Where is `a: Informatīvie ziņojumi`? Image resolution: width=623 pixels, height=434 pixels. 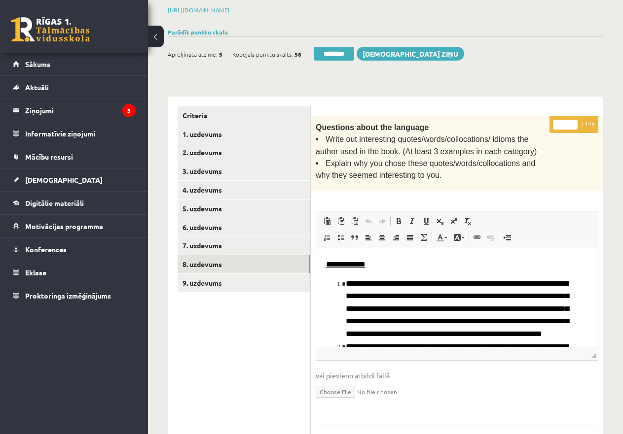
a: Informatīvie ziņojumi is located at coordinates (74, 134).